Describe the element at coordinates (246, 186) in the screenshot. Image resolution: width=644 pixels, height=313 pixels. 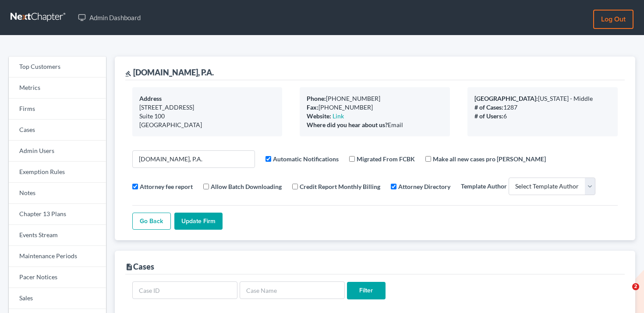
I see `label: Allow Batch Downloading` at that location.